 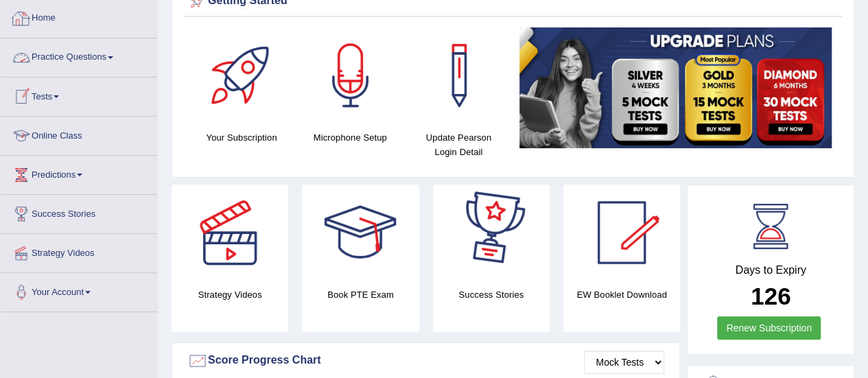 I want to click on h4: Book PTE Exam, so click(x=361, y=294).